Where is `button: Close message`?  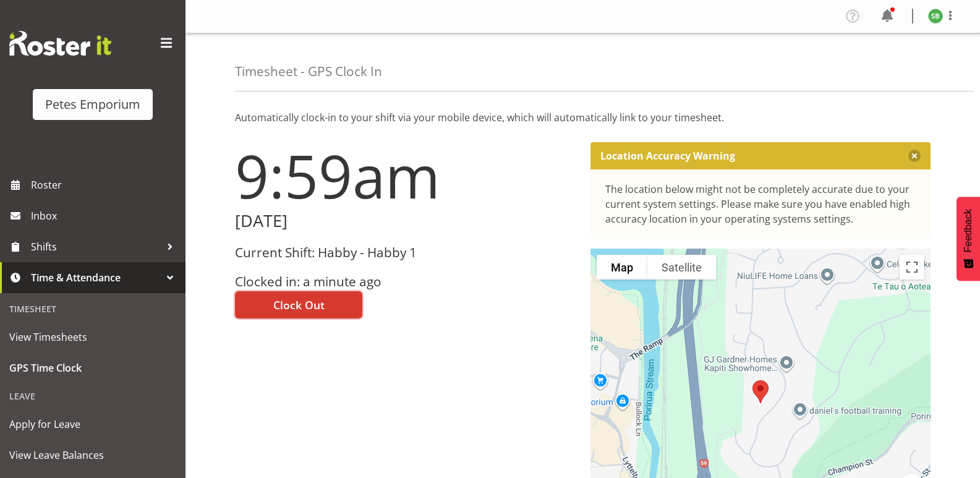 button: Close message is located at coordinates (915, 156).